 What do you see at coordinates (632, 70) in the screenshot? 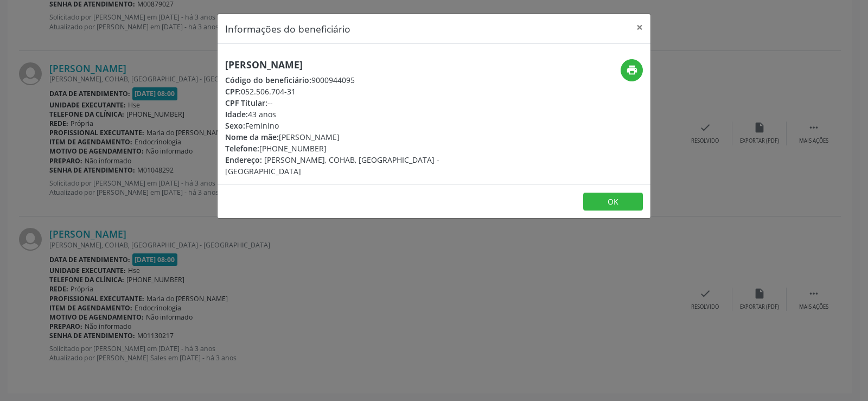
I see `i: print` at bounding box center [632, 70].